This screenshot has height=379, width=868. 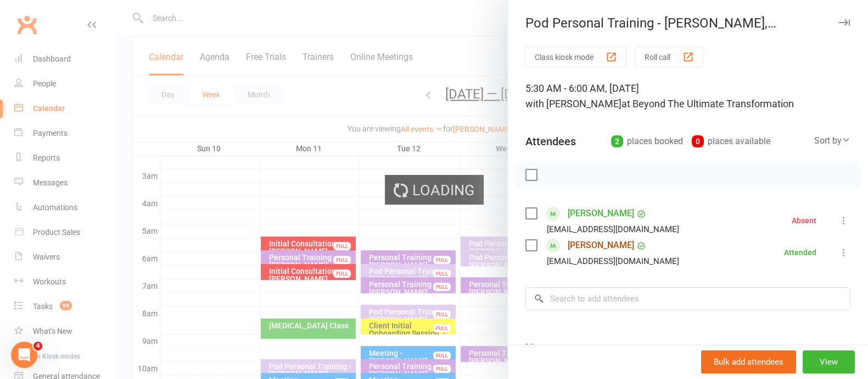 I want to click on div: 0, so click(x=698, y=141).